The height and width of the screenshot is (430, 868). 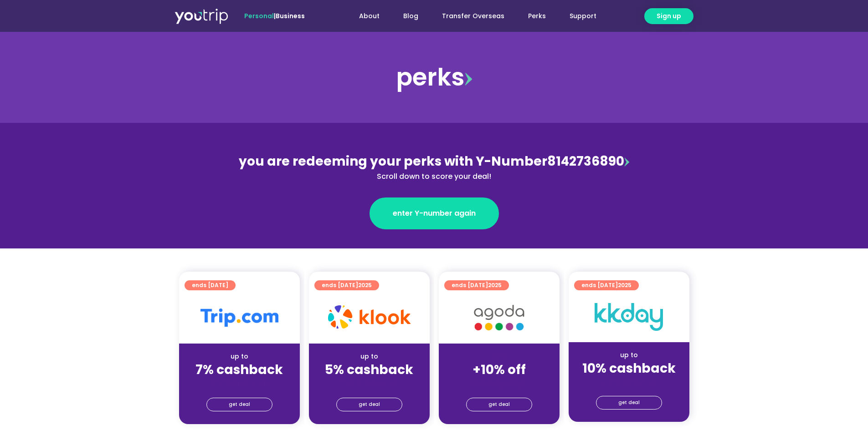 What do you see at coordinates (473, 16) in the screenshot?
I see `a: Transfer Overseas` at bounding box center [473, 16].